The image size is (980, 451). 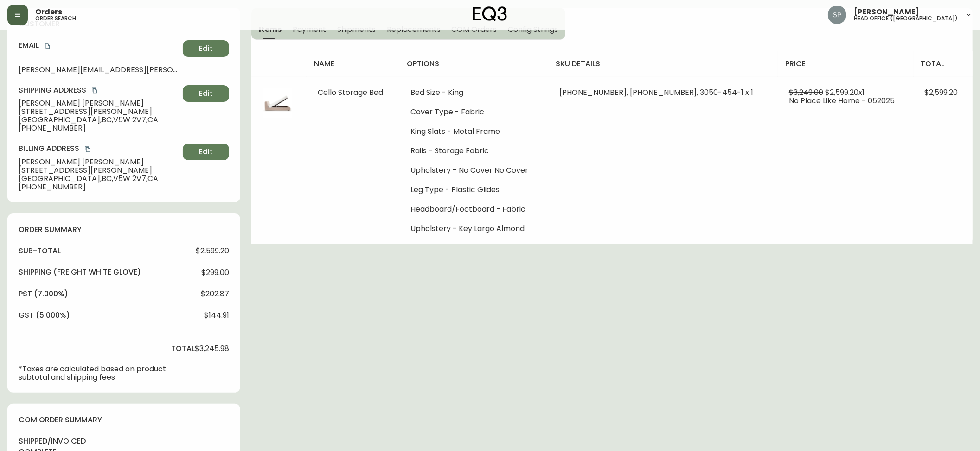 I want to click on h4: gst (5.000%), so click(x=44, y=316).